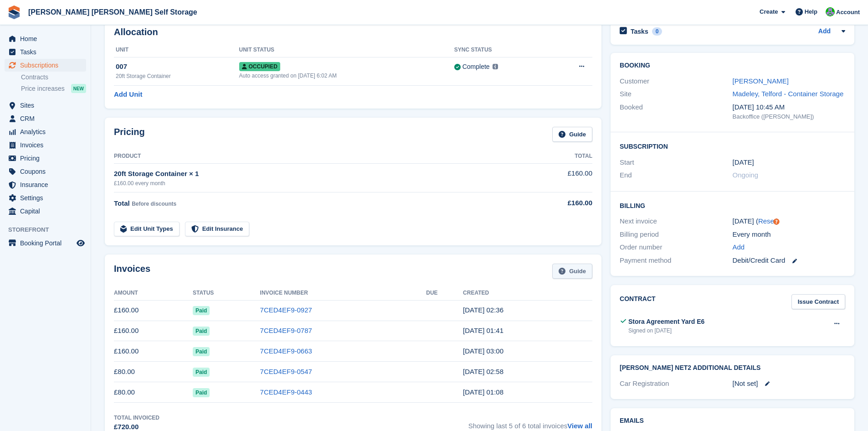  Describe the element at coordinates (830, 12) in the screenshot. I see `img: Tom Spickernell` at that location.